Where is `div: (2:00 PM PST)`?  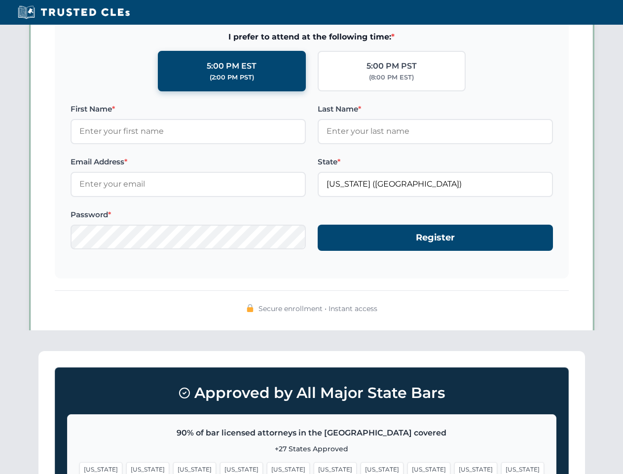
div: (2:00 PM PST) is located at coordinates (232, 77).